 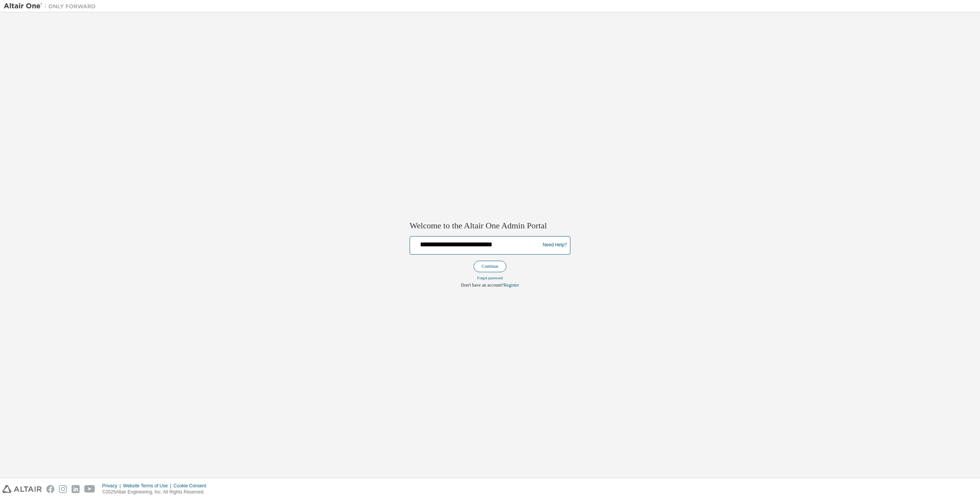 What do you see at coordinates (554, 245) in the screenshot?
I see `a: Need Help?` at bounding box center [554, 245].